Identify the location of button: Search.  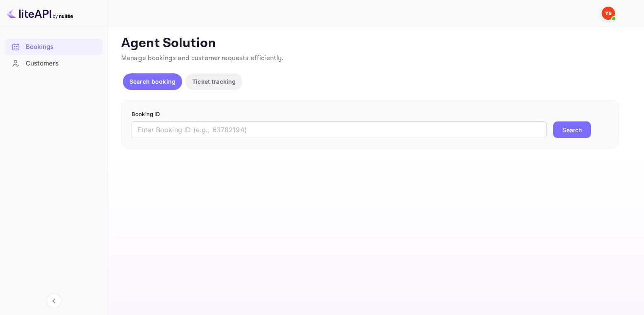
(571, 130).